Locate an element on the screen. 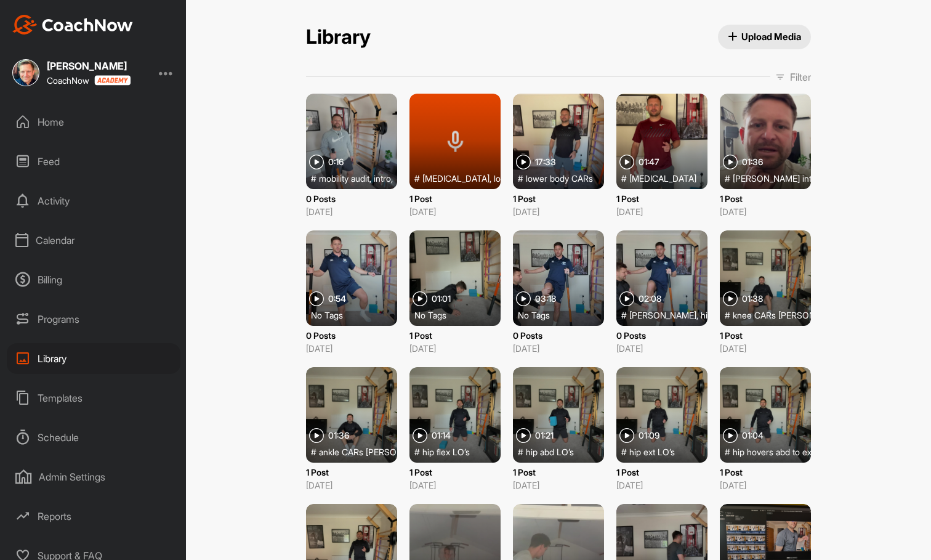 This screenshot has height=560, width=931. img: CoachNow acadmey is located at coordinates (112, 80).